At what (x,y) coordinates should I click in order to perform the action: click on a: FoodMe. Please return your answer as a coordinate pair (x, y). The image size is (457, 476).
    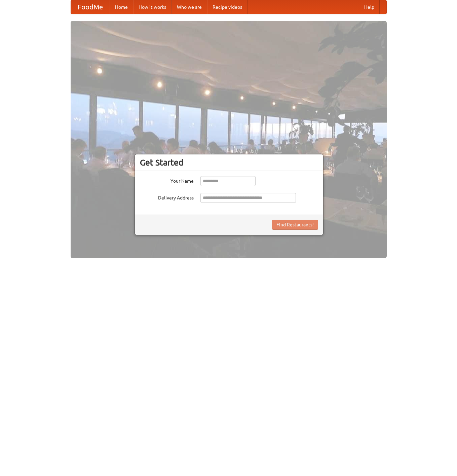
    Looking at the image, I should click on (90, 7).